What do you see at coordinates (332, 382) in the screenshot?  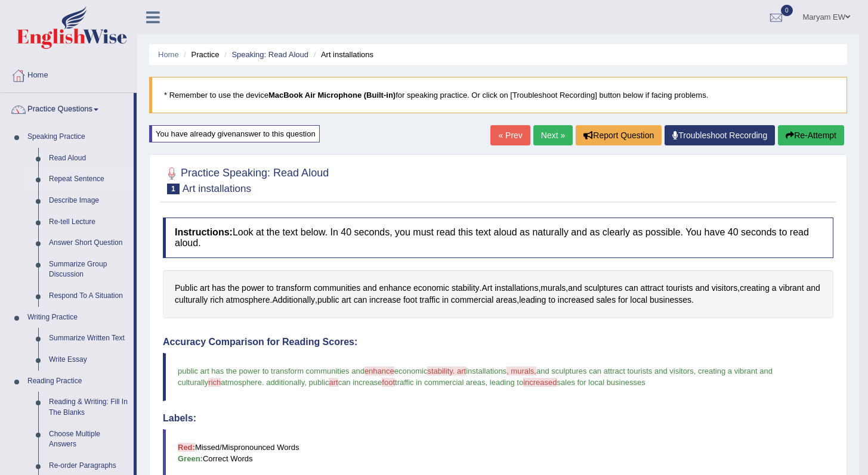 I see `span: art` at bounding box center [332, 382].